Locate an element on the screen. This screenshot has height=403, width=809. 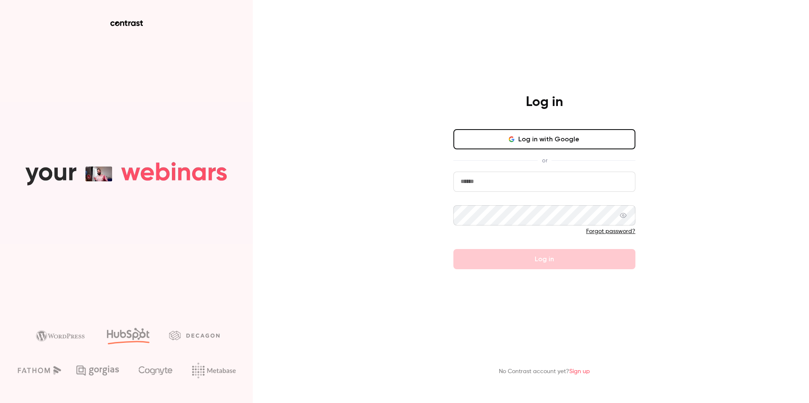
button: Log in with Google is located at coordinates (544, 139).